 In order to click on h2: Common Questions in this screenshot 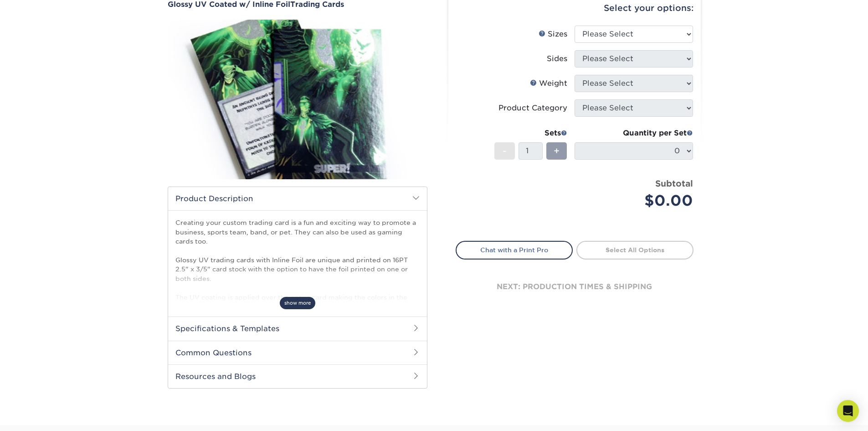, I will do `click(298, 353)`.